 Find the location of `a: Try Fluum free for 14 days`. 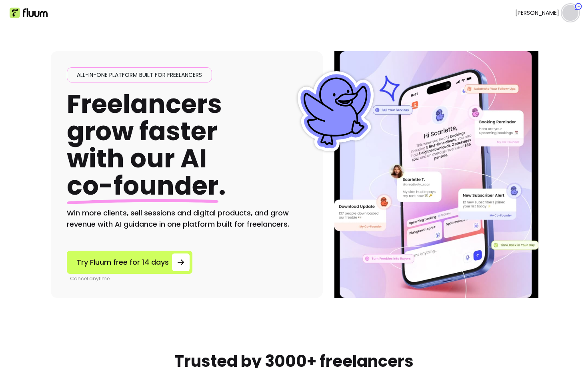

a: Try Fluum free for 14 days is located at coordinates (130, 262).